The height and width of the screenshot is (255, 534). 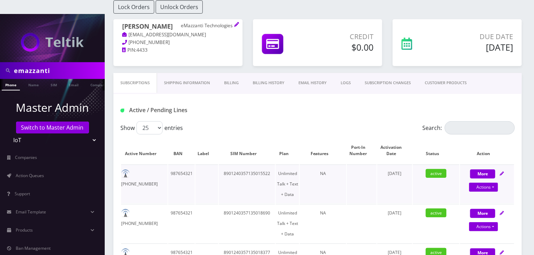 I want to click on label: Show entries, so click(x=151, y=128).